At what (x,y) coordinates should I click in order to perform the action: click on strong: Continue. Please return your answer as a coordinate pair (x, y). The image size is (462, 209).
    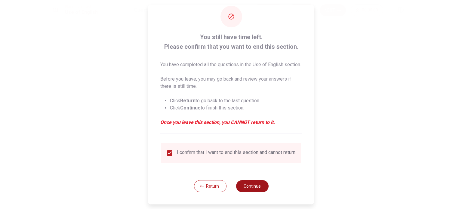
    Looking at the image, I should click on (190, 108).